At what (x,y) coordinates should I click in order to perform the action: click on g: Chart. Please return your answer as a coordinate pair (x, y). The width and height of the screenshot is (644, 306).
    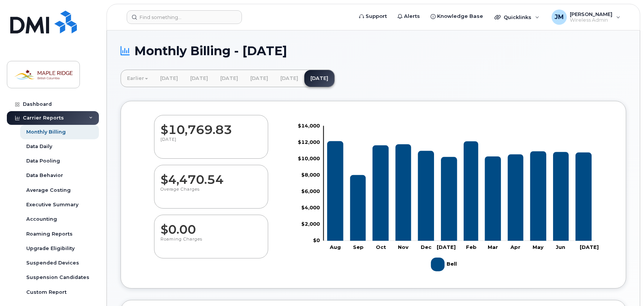
    Looking at the image, I should click on (448, 198).